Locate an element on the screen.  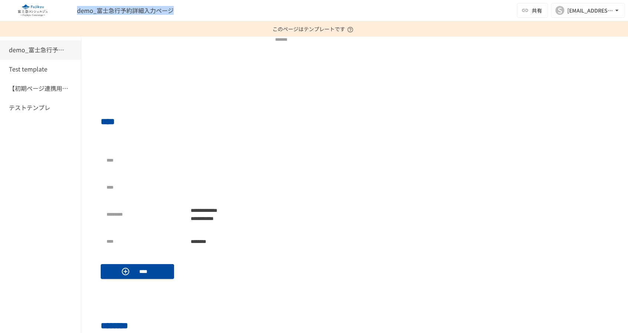
span: demo_富士急行予約詳細入力ページ is located at coordinates (125, 10).